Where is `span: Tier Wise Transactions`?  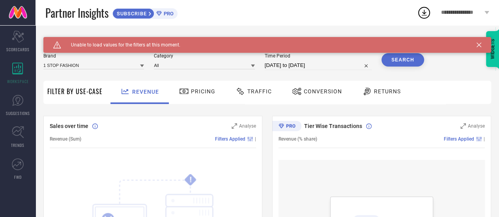
span: Tier Wise Transactions is located at coordinates (333, 126).